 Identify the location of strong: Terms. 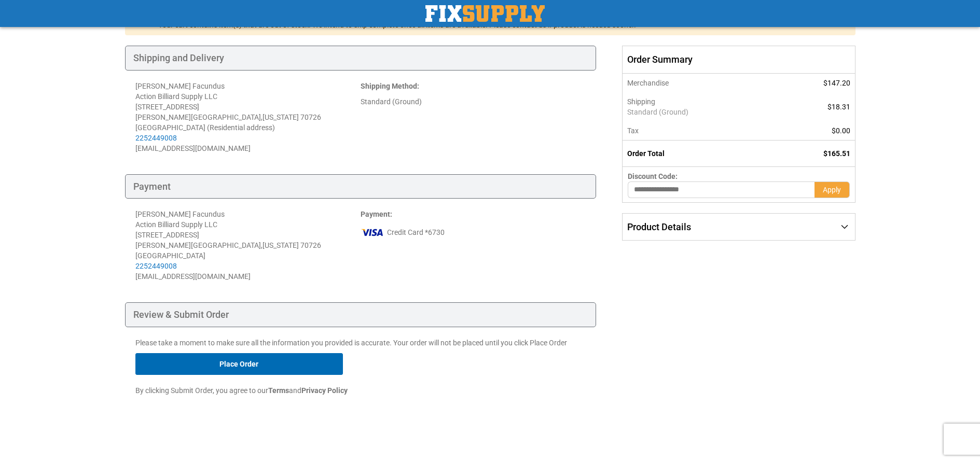
(279, 391).